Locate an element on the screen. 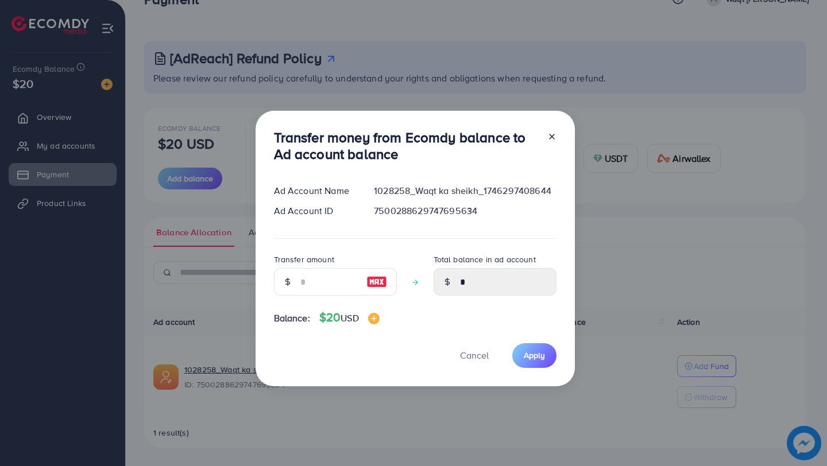  div: 1028258_Waqt ka sheikh_1746297408644 is located at coordinates (464, 191).